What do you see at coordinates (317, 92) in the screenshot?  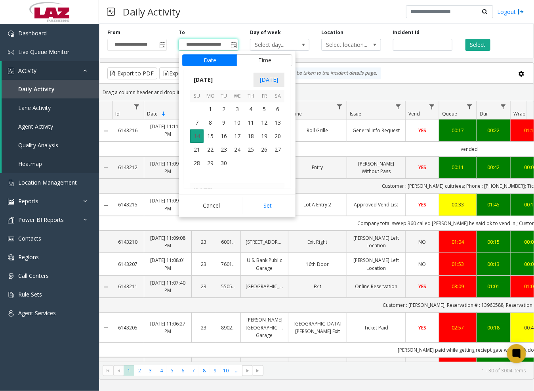 I see `div: Drag a column header and drop it here to group by that column` at bounding box center [317, 92].